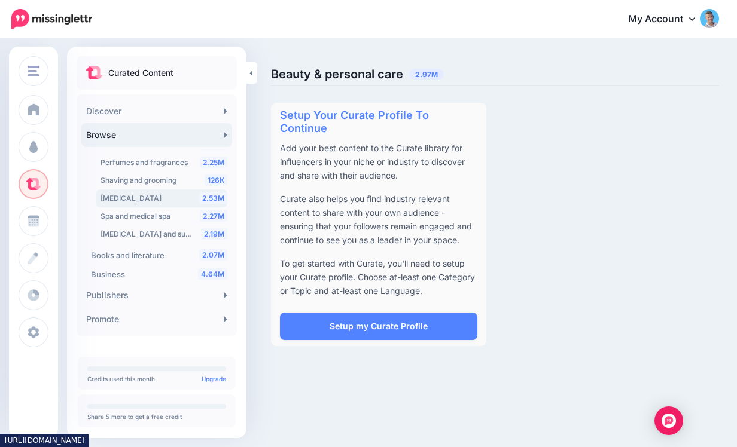 The height and width of the screenshot is (447, 737). What do you see at coordinates (108, 274) in the screenshot?
I see `span: Business` at bounding box center [108, 274].